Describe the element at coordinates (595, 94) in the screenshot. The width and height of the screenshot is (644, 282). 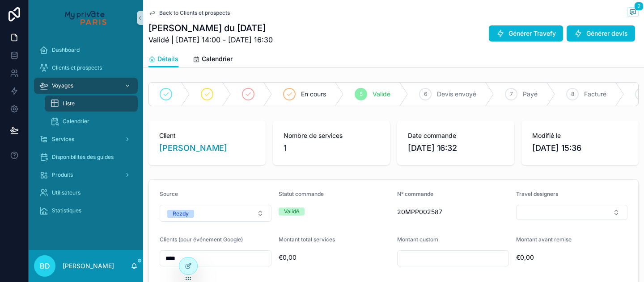
I see `span: Facturé` at that location.